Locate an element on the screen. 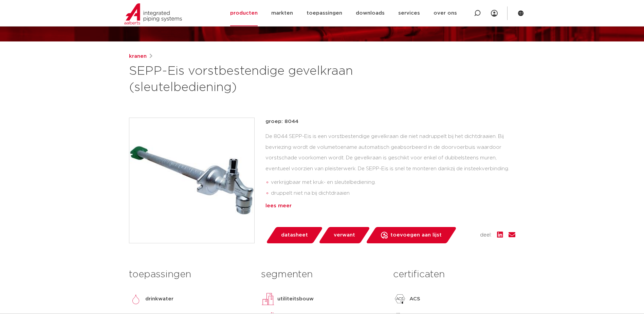 The image size is (644, 314). img: utiliteitsbouw is located at coordinates (268, 299).